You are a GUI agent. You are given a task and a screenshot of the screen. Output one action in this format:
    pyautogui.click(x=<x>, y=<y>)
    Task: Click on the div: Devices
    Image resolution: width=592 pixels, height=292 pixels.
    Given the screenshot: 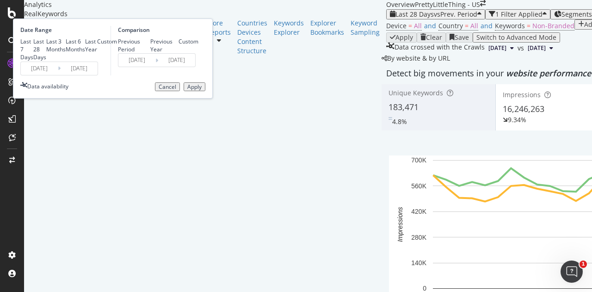 What is the action you would take?
    pyautogui.click(x=252, y=32)
    